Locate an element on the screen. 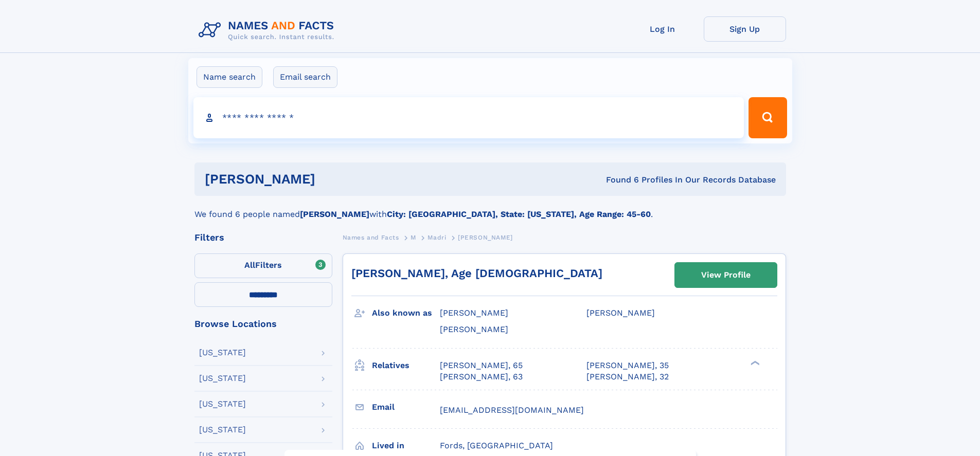 This screenshot has width=980, height=456. a: View Profile is located at coordinates (726, 275).